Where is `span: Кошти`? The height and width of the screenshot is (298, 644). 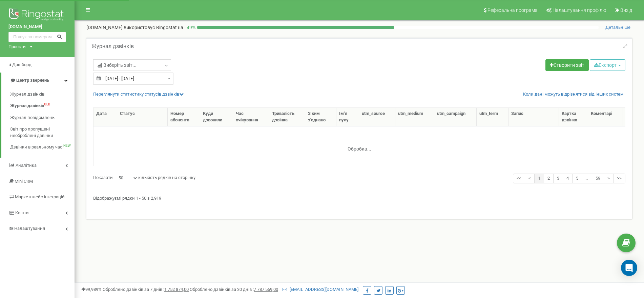
span: Кошти is located at coordinates (22, 213).